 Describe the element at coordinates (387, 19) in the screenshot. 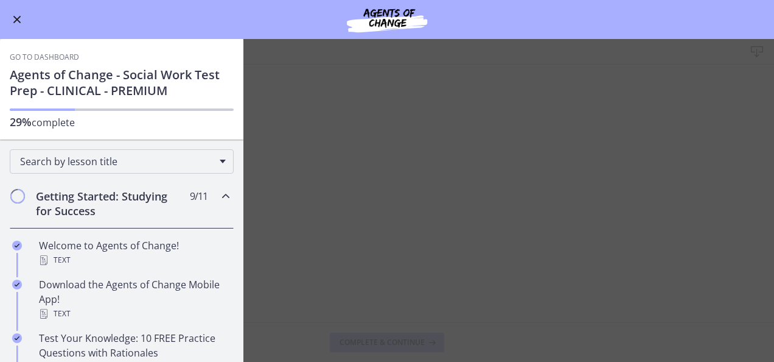

I see `img: Agents of Change` at that location.